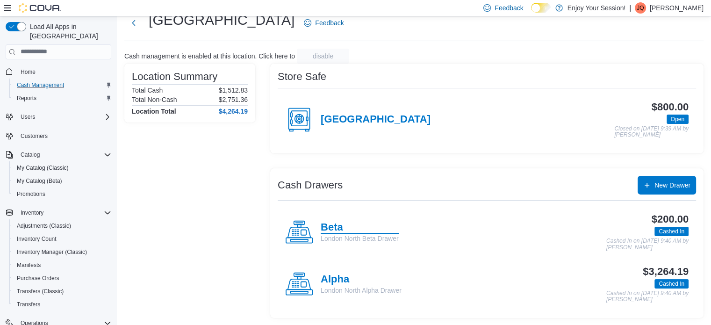 The width and height of the screenshot is (711, 325). What do you see at coordinates (62, 265) in the screenshot?
I see `button: Manifests` at bounding box center [62, 265].